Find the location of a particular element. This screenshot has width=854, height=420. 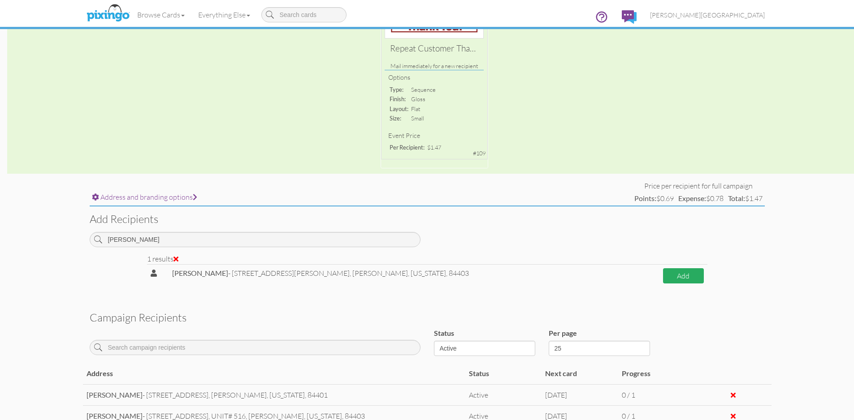

td: $0.78 is located at coordinates (700, 198).